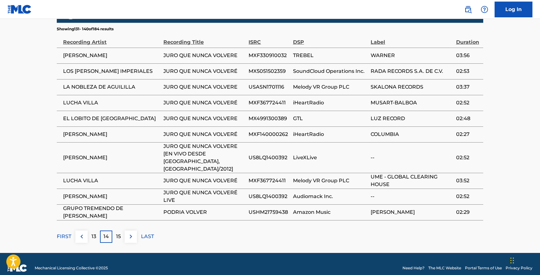  Describe the element at coordinates (269, 119) in the screenshot. I see `span: MX4991300389` at that location.